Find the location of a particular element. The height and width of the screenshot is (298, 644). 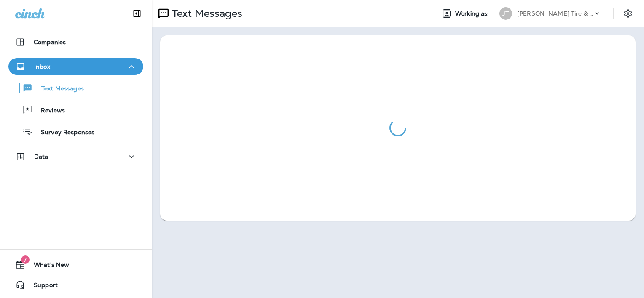

div: JT is located at coordinates (505, 14).